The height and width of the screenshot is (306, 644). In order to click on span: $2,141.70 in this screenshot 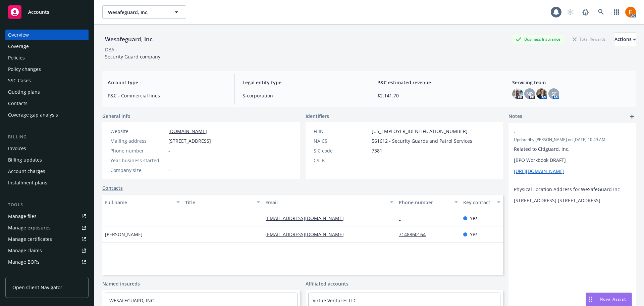, I will do `click(436, 95)`.